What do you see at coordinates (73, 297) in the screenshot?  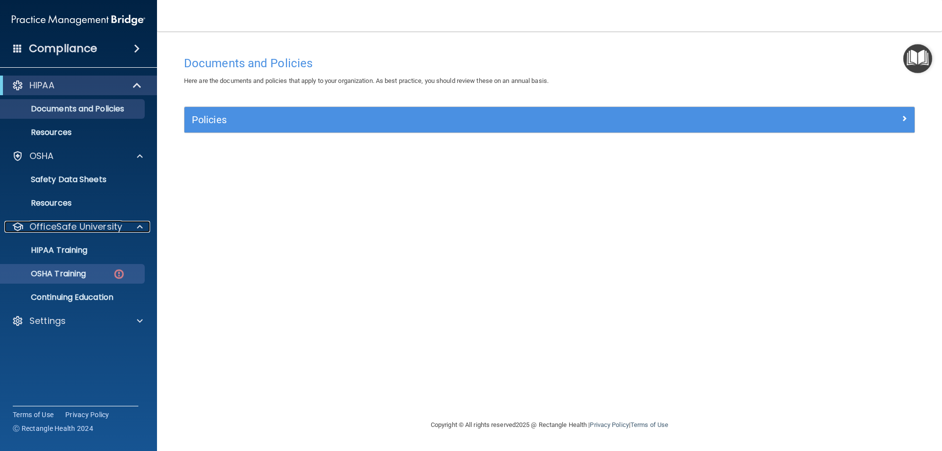 I see `p: Continuing Education` at bounding box center [73, 297].